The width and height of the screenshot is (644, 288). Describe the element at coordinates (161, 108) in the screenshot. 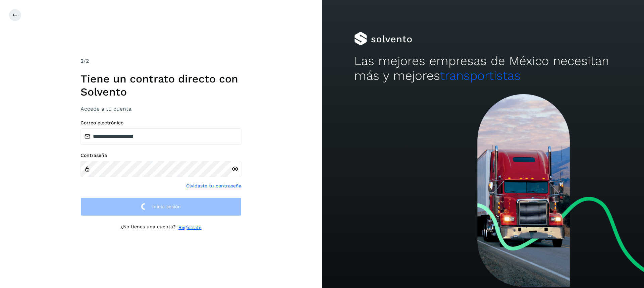

I see `h3: Accede a tu cuenta` at that location.